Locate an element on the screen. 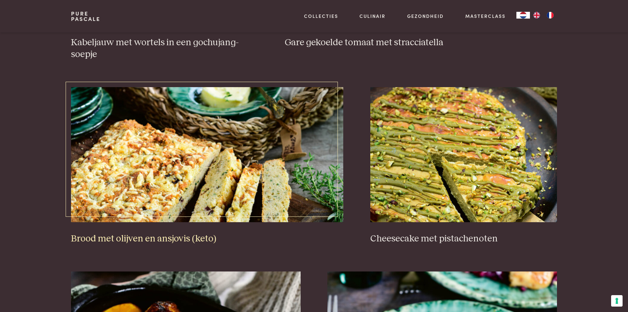  aside: Language selected: Nederlands is located at coordinates (537, 15).